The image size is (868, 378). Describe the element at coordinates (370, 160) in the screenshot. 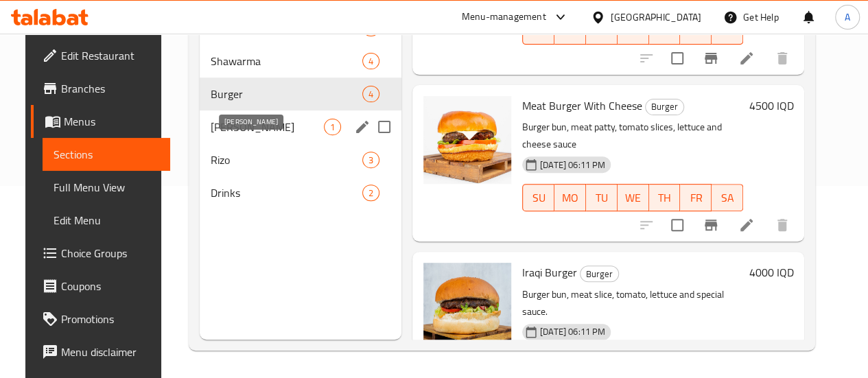

I see `span: 3` at that location.